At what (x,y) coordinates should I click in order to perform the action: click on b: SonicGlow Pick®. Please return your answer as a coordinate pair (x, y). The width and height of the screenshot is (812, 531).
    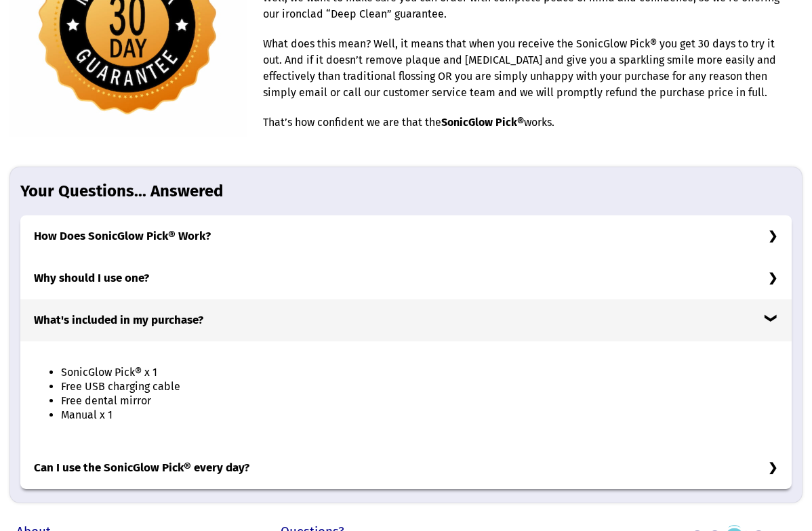
    Looking at the image, I should click on (483, 122).